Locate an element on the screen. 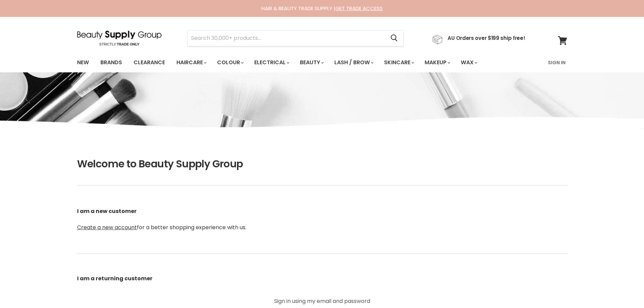 The image size is (644, 308). ul: Main menu is located at coordinates (293, 63).